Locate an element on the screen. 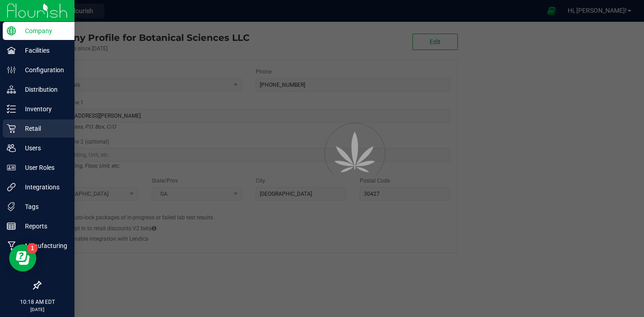 The image size is (644, 317). p: Facilities is located at coordinates (43, 51).